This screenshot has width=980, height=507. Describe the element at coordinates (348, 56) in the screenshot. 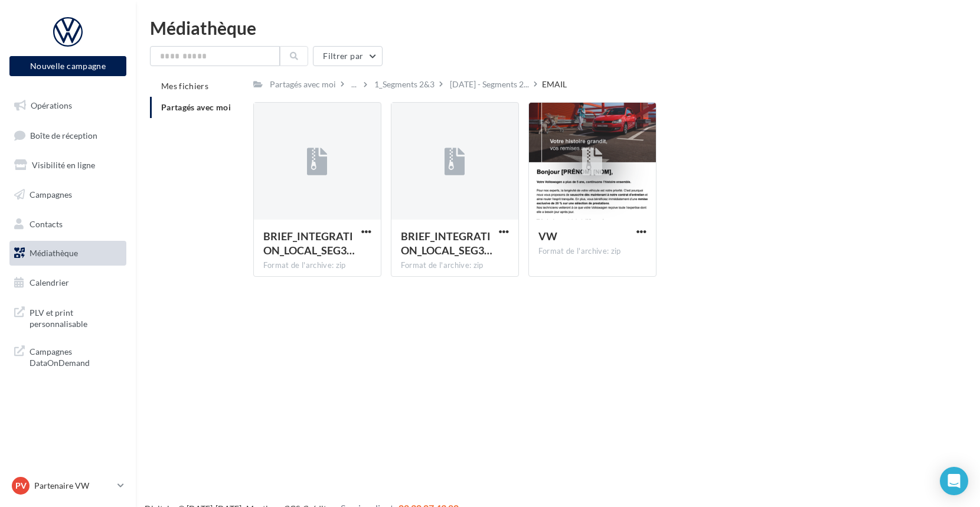

I see `button: Filtrer par` at that location.